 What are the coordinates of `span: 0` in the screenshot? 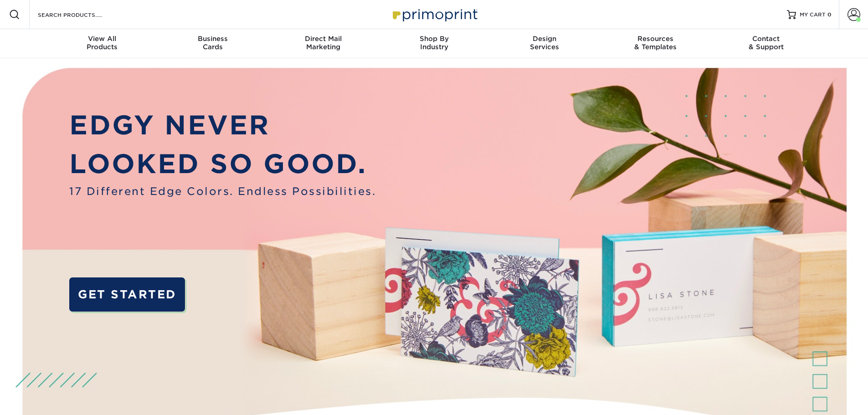 It's located at (830, 14).